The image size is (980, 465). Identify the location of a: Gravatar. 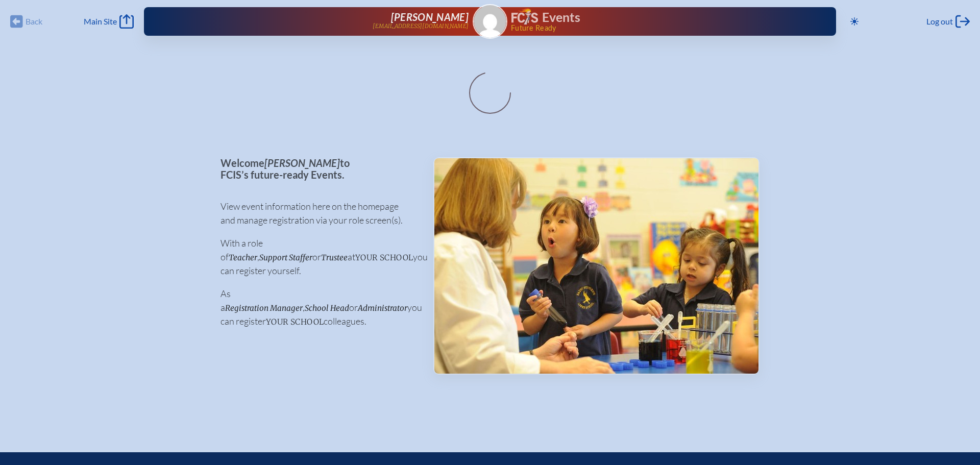
(490, 22).